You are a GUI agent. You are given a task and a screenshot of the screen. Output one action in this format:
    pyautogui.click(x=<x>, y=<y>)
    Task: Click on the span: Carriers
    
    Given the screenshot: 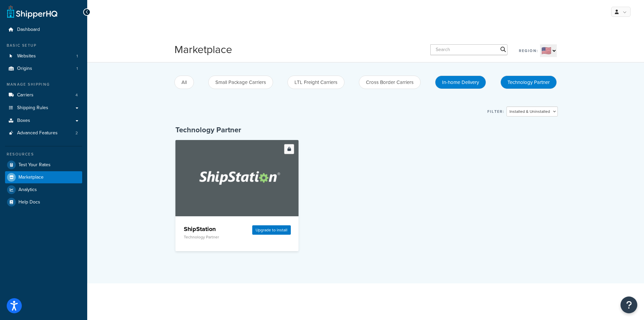 What is the action you would take?
    pyautogui.click(x=25, y=95)
    